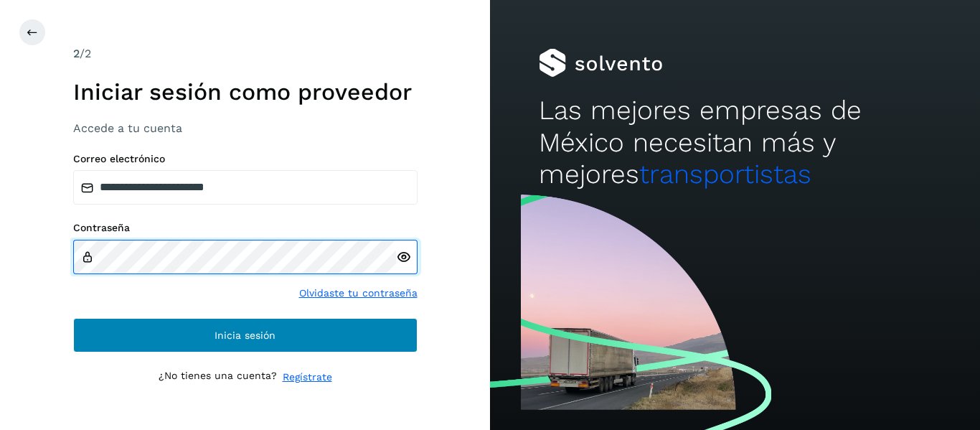 The width and height of the screenshot is (980, 430). Describe the element at coordinates (735, 142) in the screenshot. I see `h2: Las mejores empresas de México necesitan más y mejores` at that location.